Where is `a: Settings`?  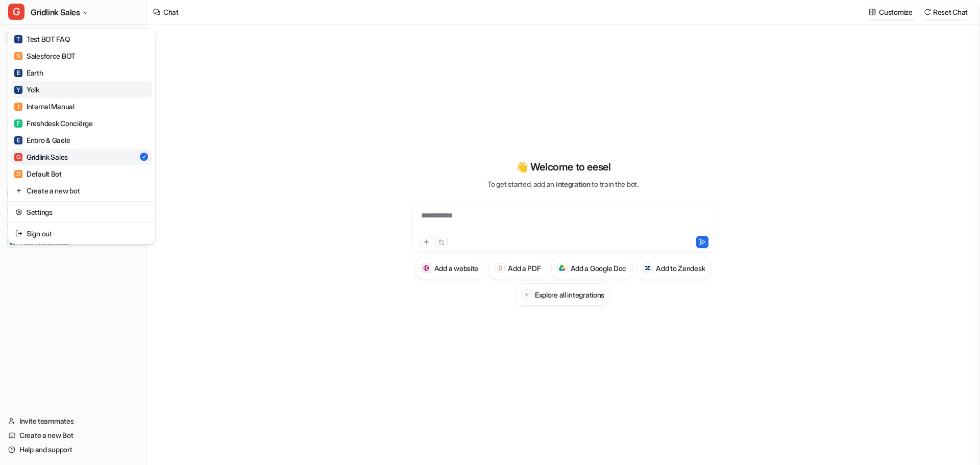 a: Settings is located at coordinates (82, 212).